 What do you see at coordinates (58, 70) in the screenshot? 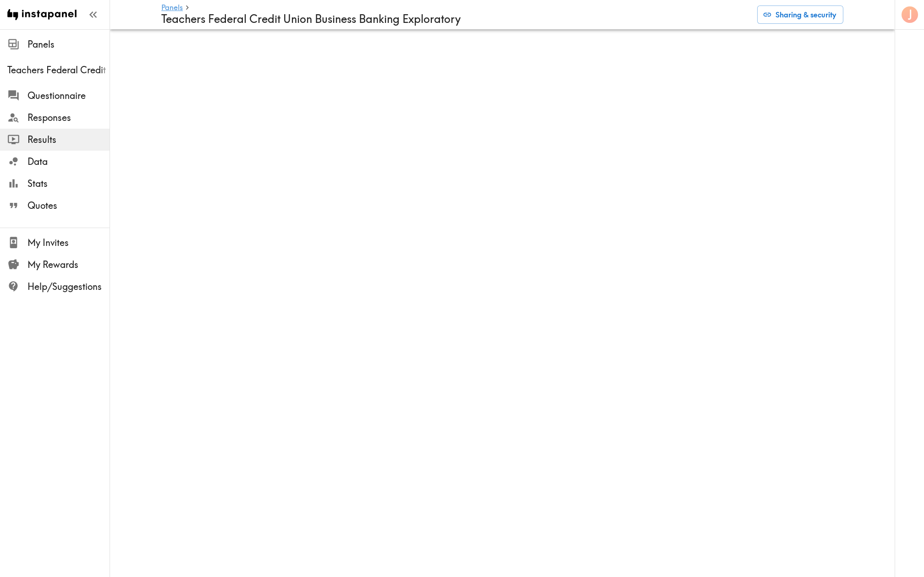
I see `span: Teachers Federal Credit Union Business Banking Exploratory` at bounding box center [58, 70].